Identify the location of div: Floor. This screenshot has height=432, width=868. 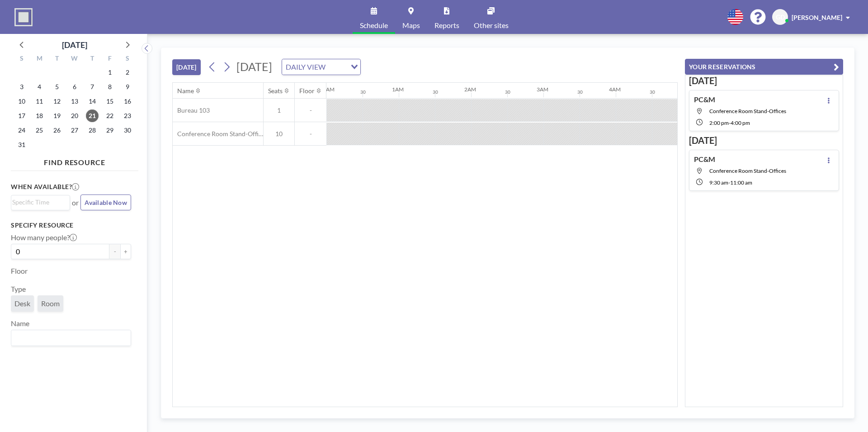
(307, 91).